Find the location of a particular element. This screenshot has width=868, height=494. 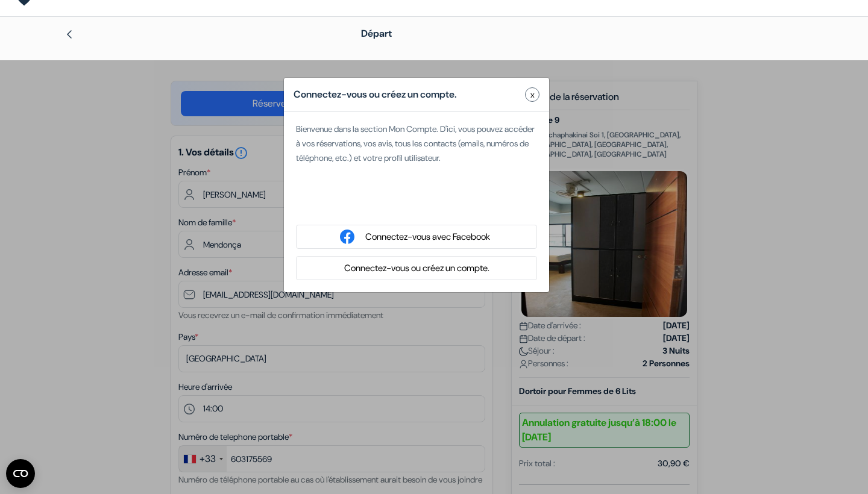

span: Bienvenue dans la section Mon Compte. D'ici, vous pouvez accéder à vos réservations, vos avis, to... is located at coordinates (415, 143).